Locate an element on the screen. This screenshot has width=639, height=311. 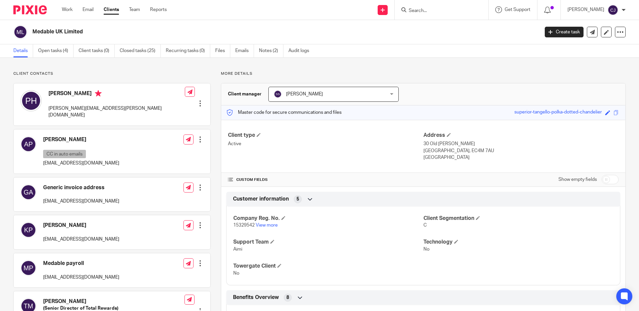
p: Client contacts is located at coordinates (112, 74).